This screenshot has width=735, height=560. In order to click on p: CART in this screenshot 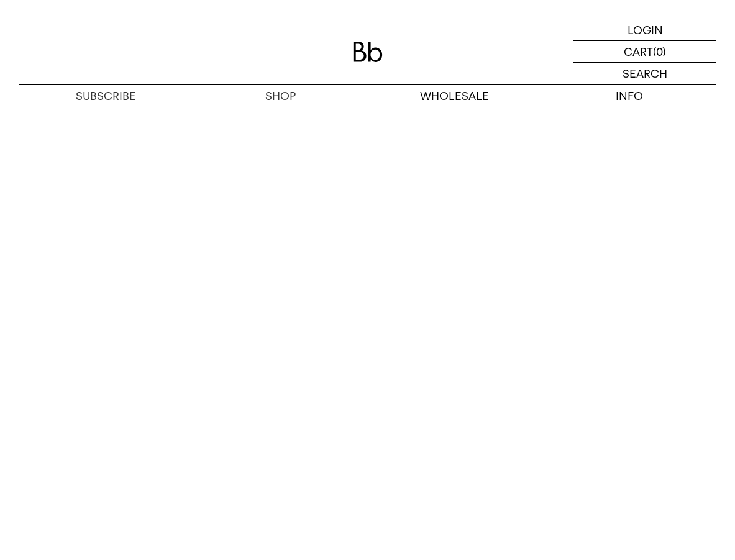, I will do `click(638, 52)`.